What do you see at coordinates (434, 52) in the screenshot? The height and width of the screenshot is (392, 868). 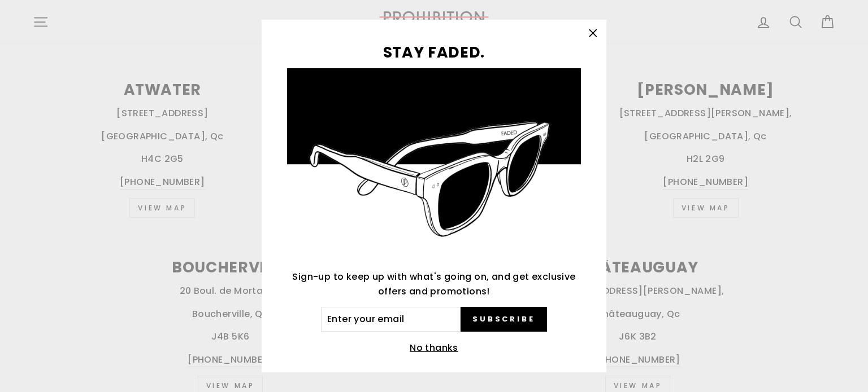 I see `h3: STAY FADED.` at bounding box center [434, 52].